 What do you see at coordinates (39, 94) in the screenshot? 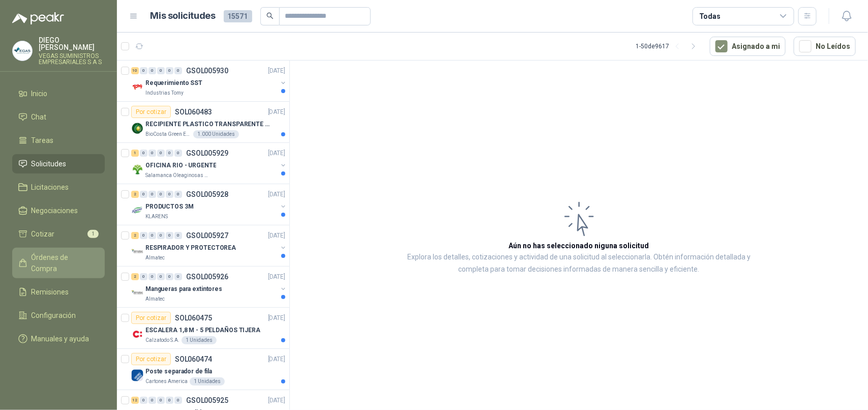
I see `span: Inicio` at bounding box center [39, 94].